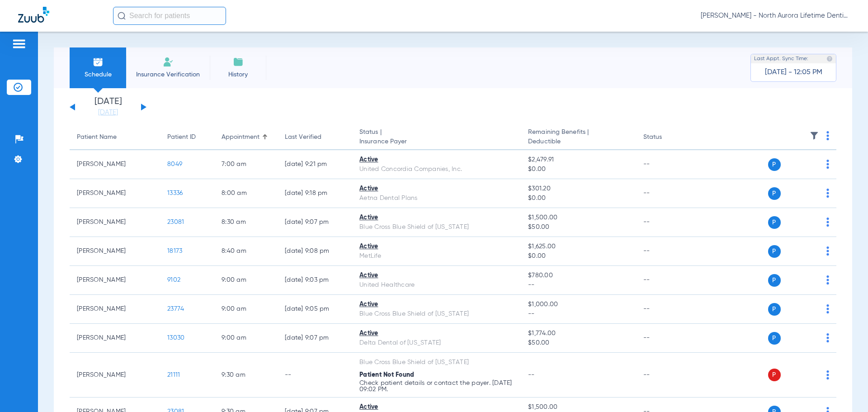 Image resolution: width=868 pixels, height=412 pixels. What do you see at coordinates (436, 198) in the screenshot?
I see `div: Aetna Dental Plans` at bounding box center [436, 198].